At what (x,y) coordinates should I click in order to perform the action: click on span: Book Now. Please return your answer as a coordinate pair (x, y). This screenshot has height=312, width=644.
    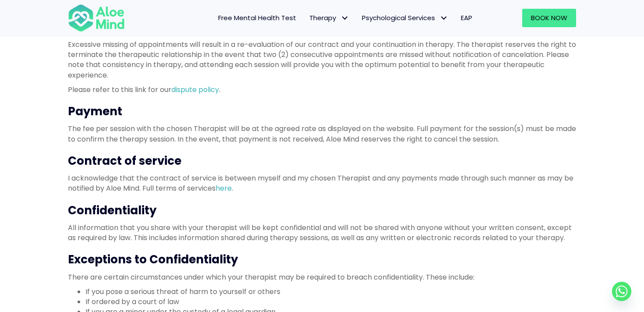
    Looking at the image, I should click on (549, 18).